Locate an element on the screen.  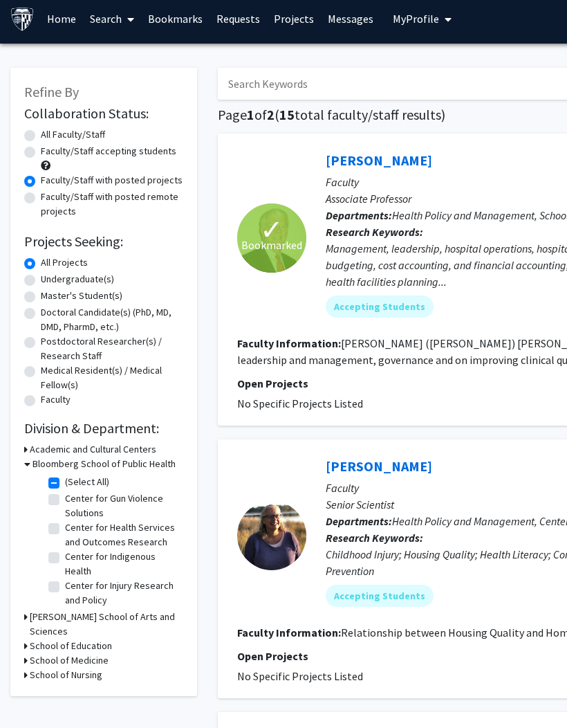
label: Center for Indigenous Health is located at coordinates (122, 564).